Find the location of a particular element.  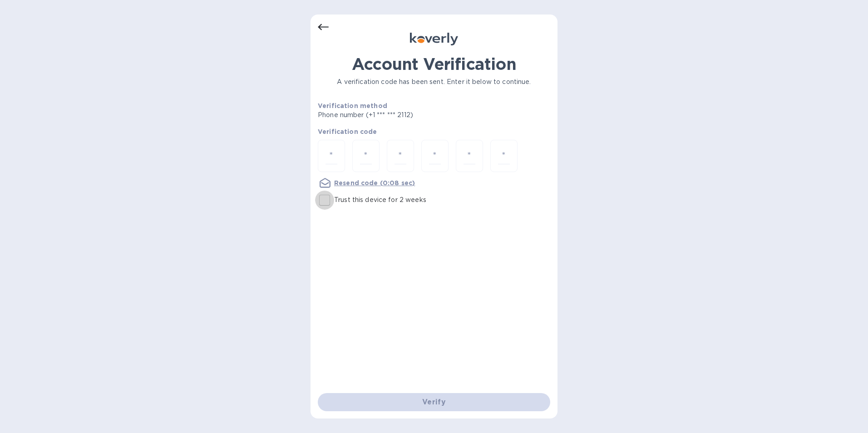

p: Verification code is located at coordinates (434, 132).